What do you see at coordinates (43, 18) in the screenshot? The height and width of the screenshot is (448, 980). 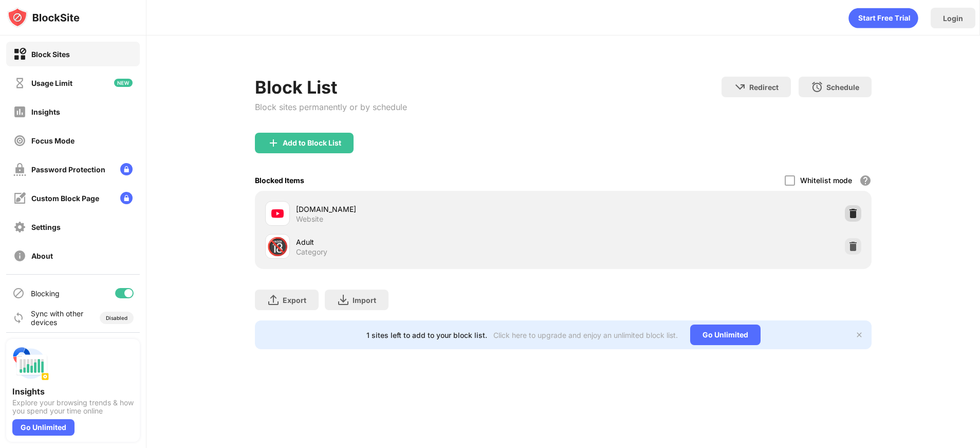 I see `img: logo-blocksite.svg` at bounding box center [43, 18].